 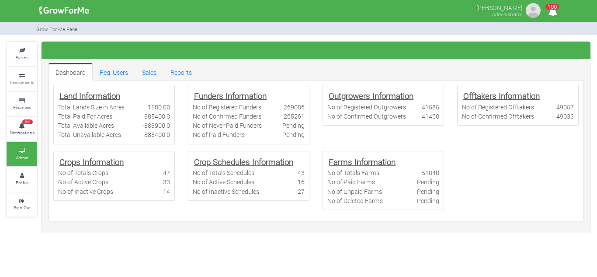 What do you see at coordinates (22, 157) in the screenshot?
I see `small: Admin` at bounding box center [22, 157].